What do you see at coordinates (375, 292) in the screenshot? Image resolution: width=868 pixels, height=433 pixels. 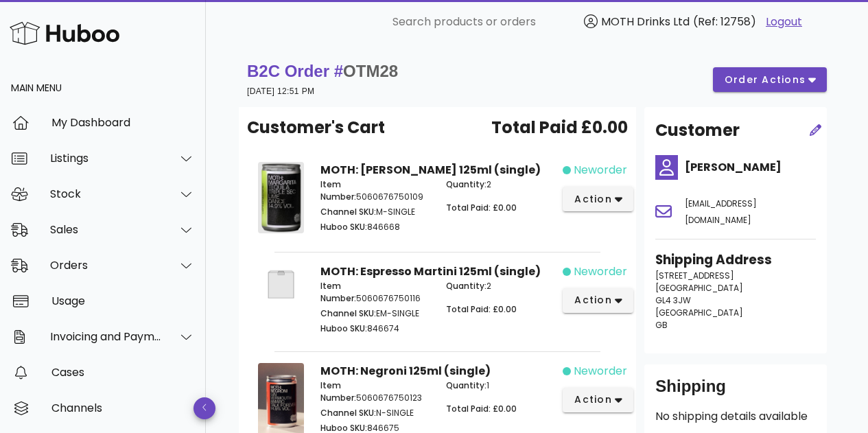 I see `p: 5060676750116` at bounding box center [375, 292].